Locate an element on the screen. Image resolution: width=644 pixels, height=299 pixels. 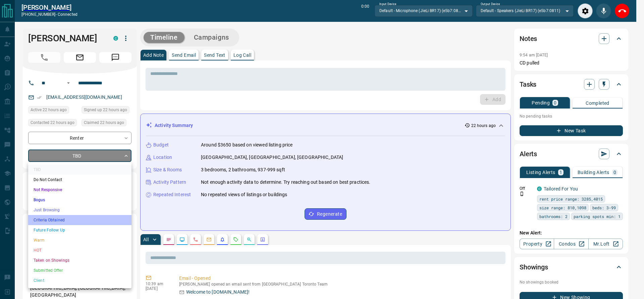
li: Client is located at coordinates (80, 280).